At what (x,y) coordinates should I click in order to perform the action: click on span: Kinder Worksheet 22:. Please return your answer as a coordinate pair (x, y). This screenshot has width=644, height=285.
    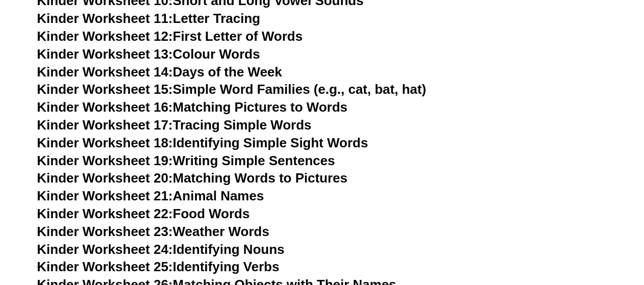
    Looking at the image, I should click on (105, 213).